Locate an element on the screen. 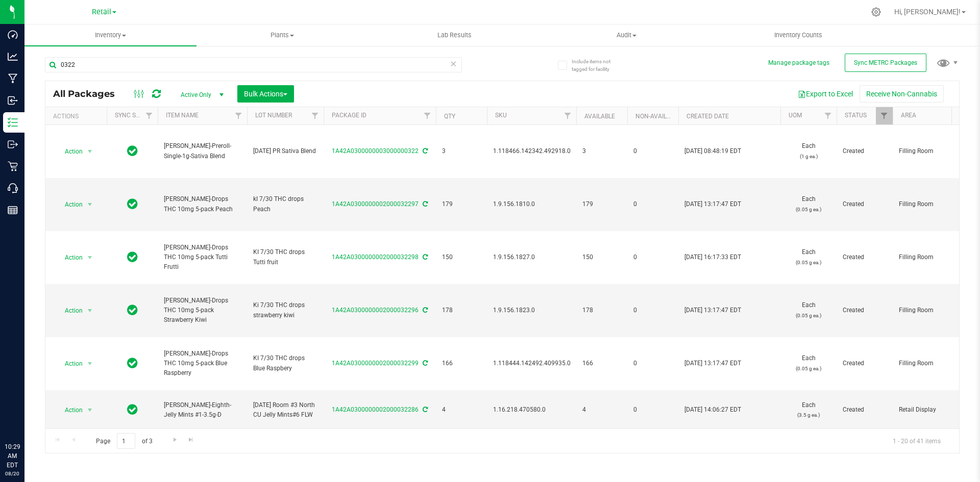 This screenshot has height=482, width=980. span: Page of 3 is located at coordinates (124, 441).